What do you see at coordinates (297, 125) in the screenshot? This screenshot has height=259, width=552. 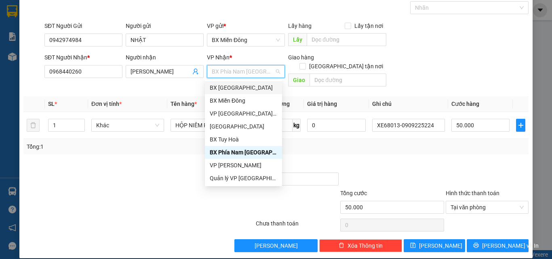 I see `span: kg` at bounding box center [297, 125].